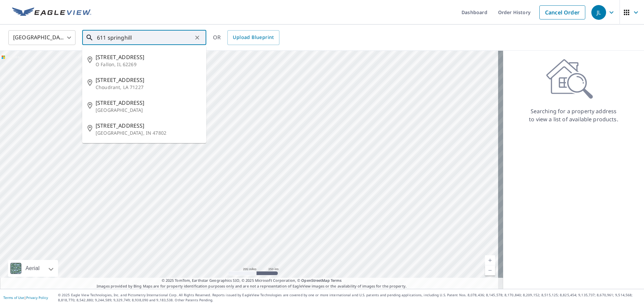 This screenshot has height=306, width=644. Describe the element at coordinates (599, 13) in the screenshot. I see `div: JL` at that location.